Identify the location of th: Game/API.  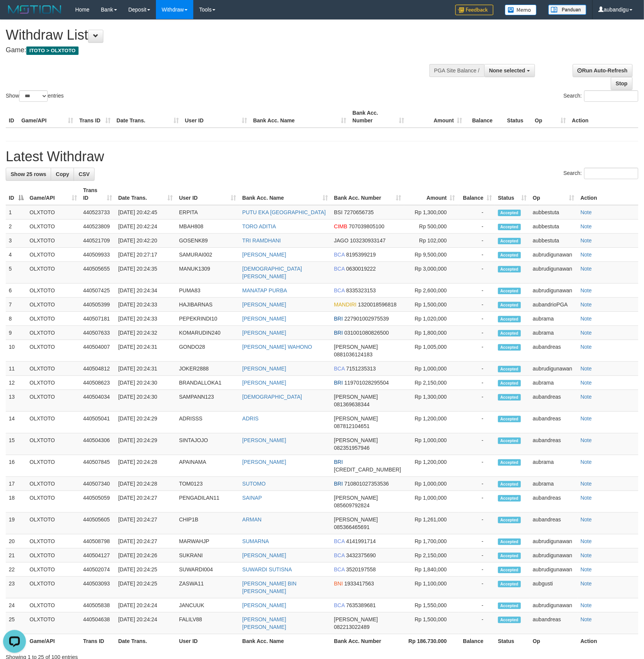
(47, 117).